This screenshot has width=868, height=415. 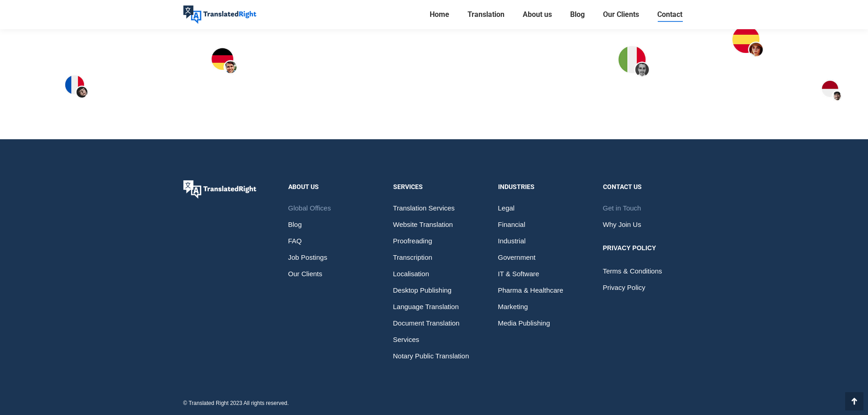 What do you see at coordinates (539, 225) in the screenshot?
I see `a: Financial` at bounding box center [539, 225].